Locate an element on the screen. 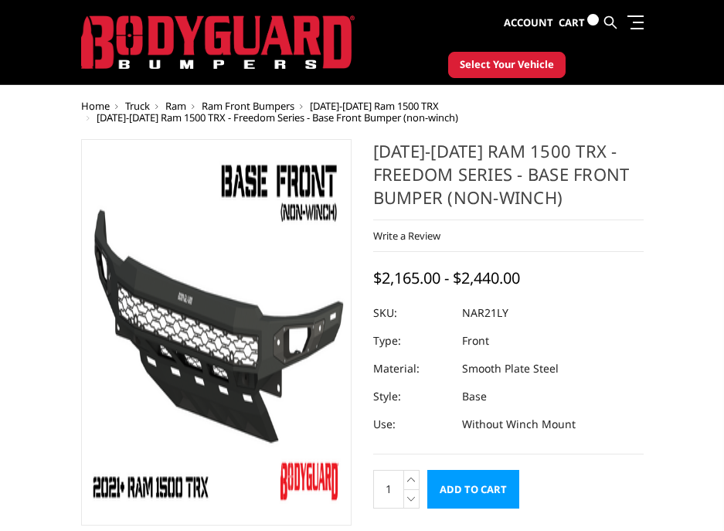 The height and width of the screenshot is (531, 724). span: Ram Front Bumpers is located at coordinates (248, 106).